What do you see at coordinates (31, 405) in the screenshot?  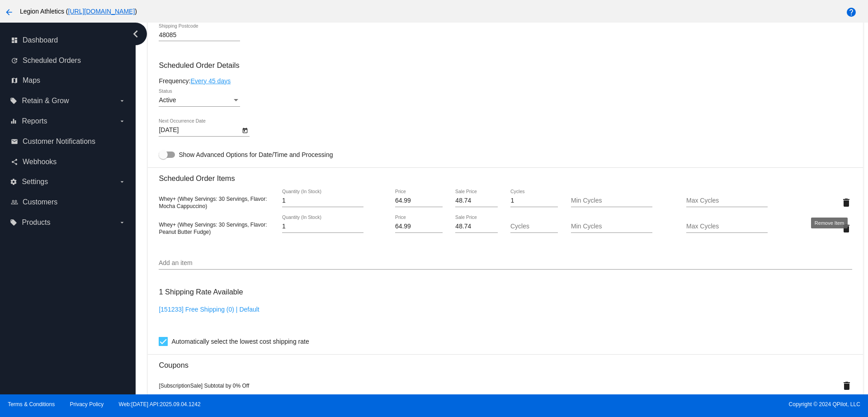 I see `a: Terms & Conditions` at bounding box center [31, 405].